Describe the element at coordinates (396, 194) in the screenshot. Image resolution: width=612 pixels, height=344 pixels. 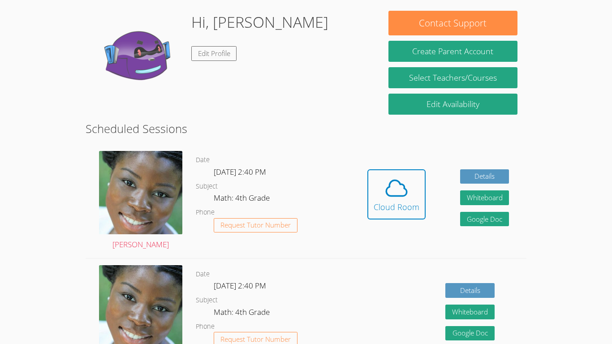
I see `button: Cloud Room` at that location.